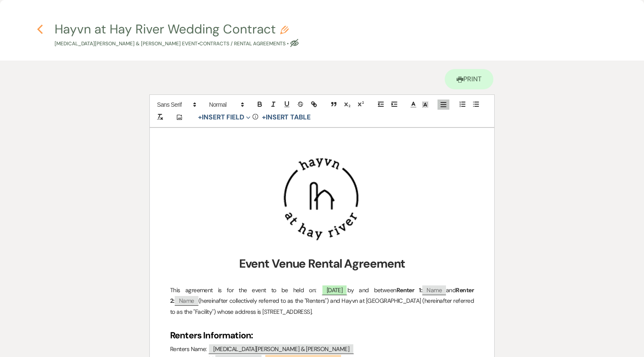 This screenshot has width=644, height=357. I want to click on span: Alignment, so click(444, 105).